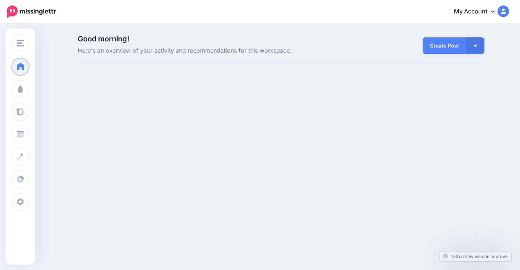  What do you see at coordinates (31, 12) in the screenshot?
I see `img: Missinglettr` at bounding box center [31, 12].